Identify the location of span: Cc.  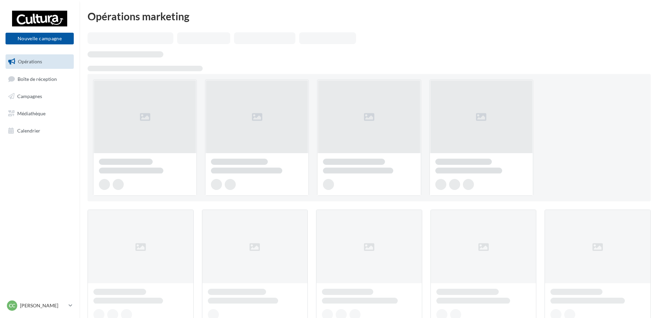
(12, 306).